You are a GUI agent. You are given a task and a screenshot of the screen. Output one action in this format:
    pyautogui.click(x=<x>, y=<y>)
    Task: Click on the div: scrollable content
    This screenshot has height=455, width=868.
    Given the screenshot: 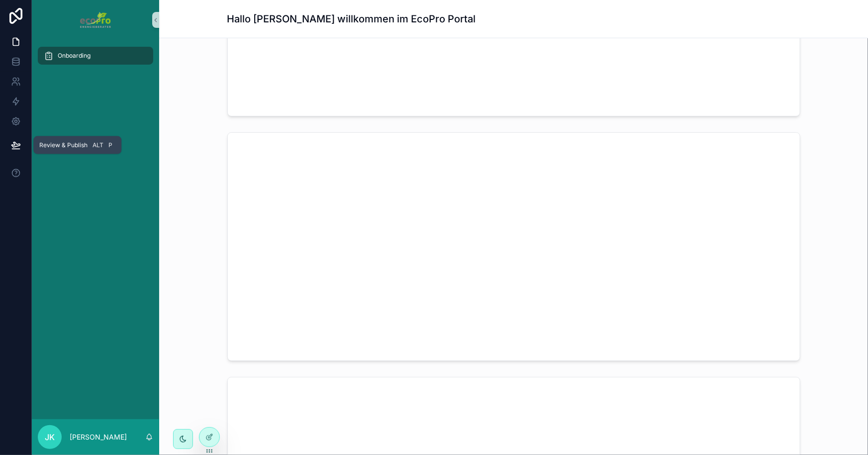 What is the action you would take?
    pyautogui.click(x=96, y=59)
    